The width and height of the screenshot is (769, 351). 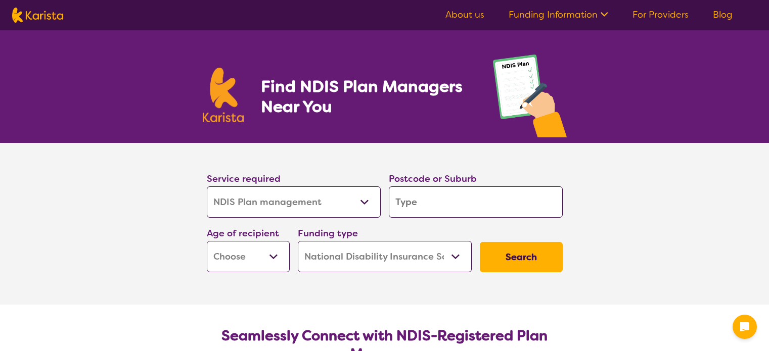 What do you see at coordinates (476, 202) in the screenshot?
I see `input: Type` at bounding box center [476, 202].